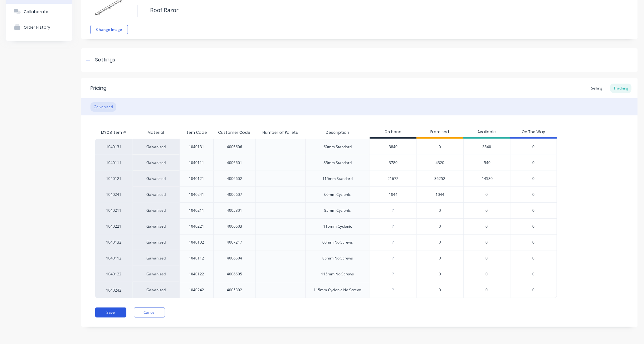 The width and height of the screenshot is (644, 344). I want to click on div: Number of Pallets, so click(281, 132).